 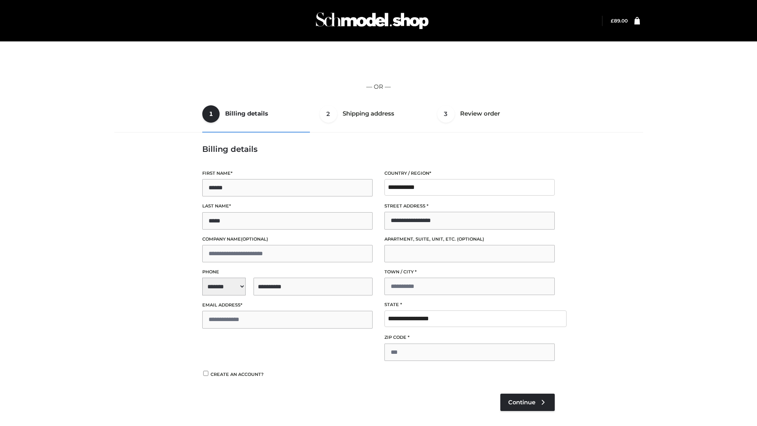 What do you see at coordinates (470, 337) in the screenshot?
I see `label: ZIP Code` at bounding box center [470, 337].